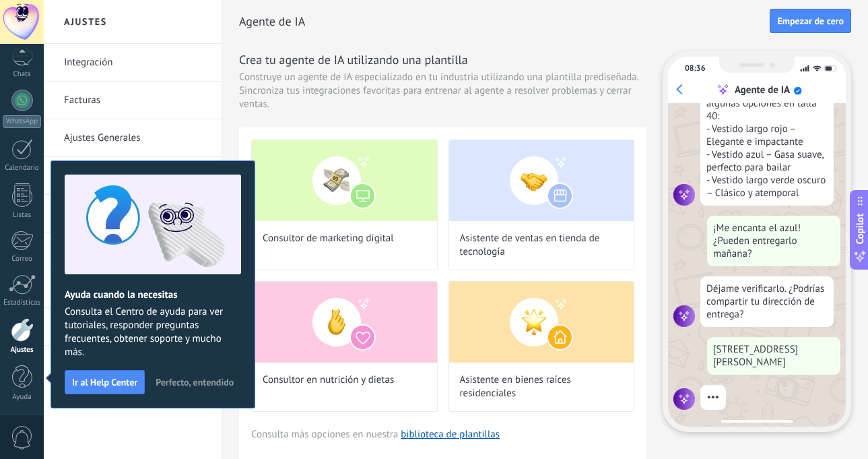  Describe the element at coordinates (153, 295) in the screenshot. I see `h2: Ayuda cuando la necesitas` at that location.